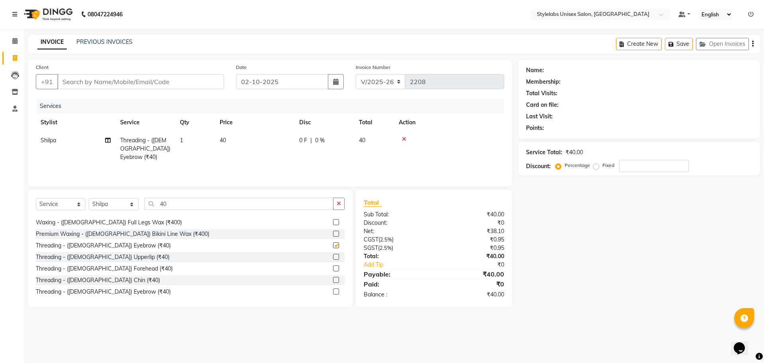  Describe the element at coordinates (396, 256) in the screenshot. I see `div: Total:` at that location.